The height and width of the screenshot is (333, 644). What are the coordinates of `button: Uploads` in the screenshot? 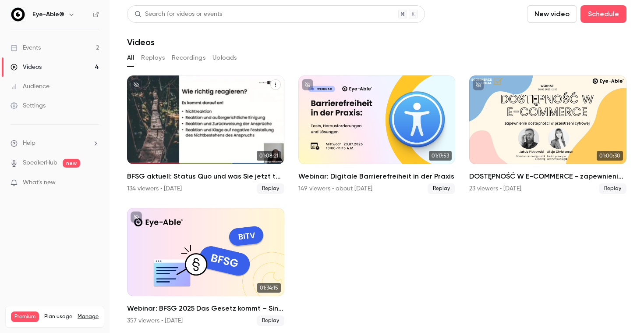 It's located at (225, 58).